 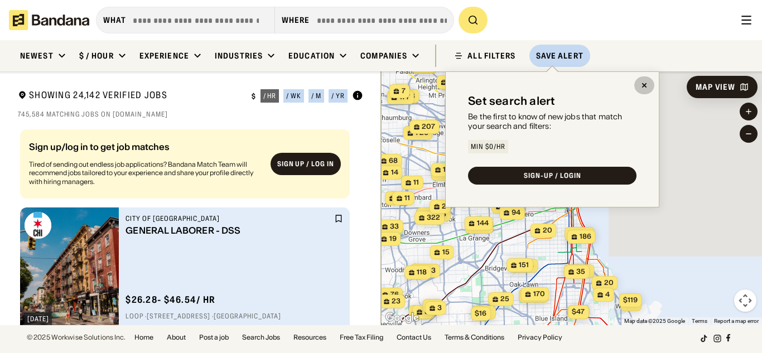 I want to click on div: Where, so click(x=296, y=20).